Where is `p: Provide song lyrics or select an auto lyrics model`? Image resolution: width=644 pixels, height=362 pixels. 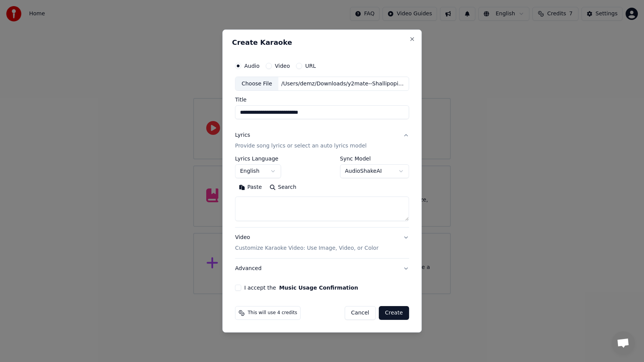
p: Provide song lyrics or select an auto lyrics model is located at coordinates (301, 146).